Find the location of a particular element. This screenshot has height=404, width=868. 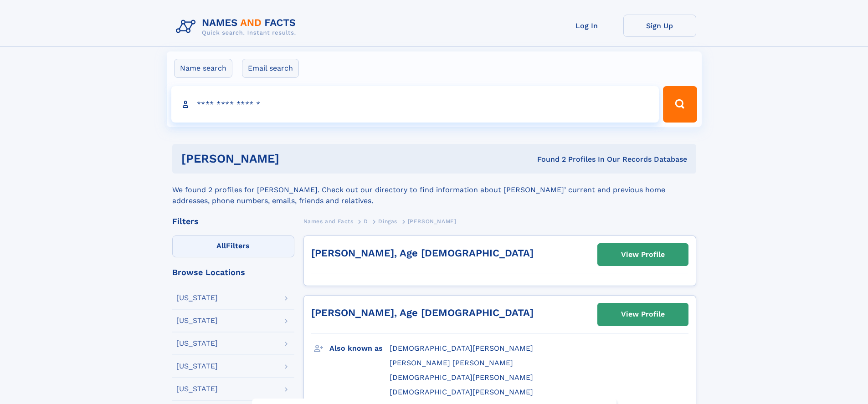

button: Search Button is located at coordinates (680, 104).